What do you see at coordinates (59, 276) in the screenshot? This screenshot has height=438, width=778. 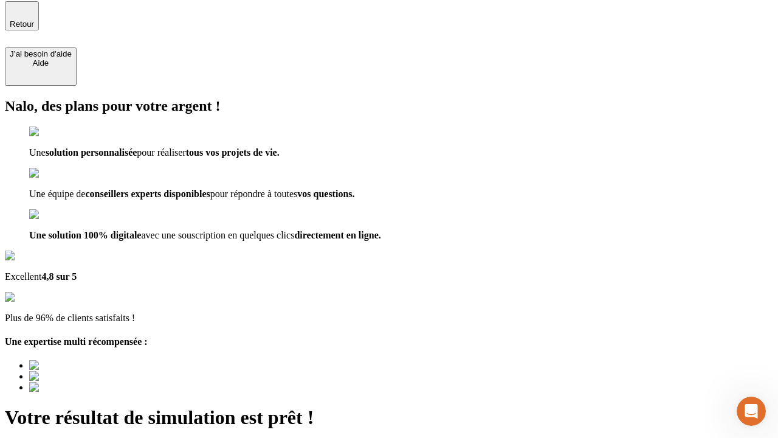 I see `span: 4,8 sur 5` at bounding box center [59, 276].